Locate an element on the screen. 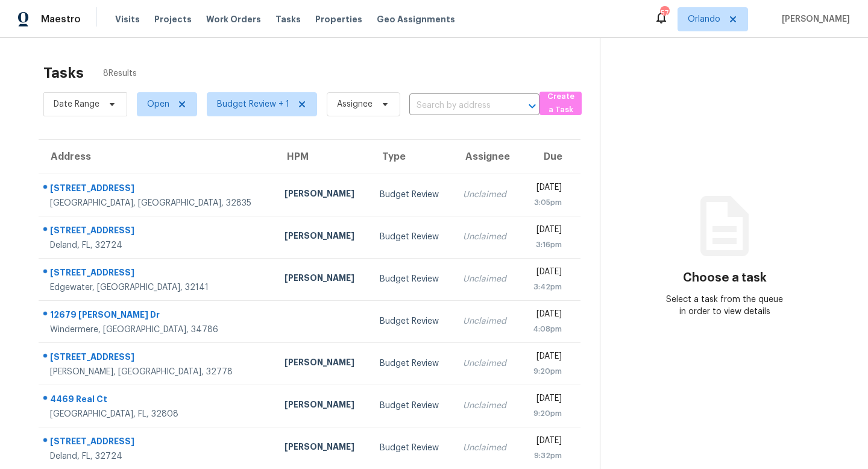 Image resolution: width=868 pixels, height=469 pixels. input: Search by address is located at coordinates (457, 106).